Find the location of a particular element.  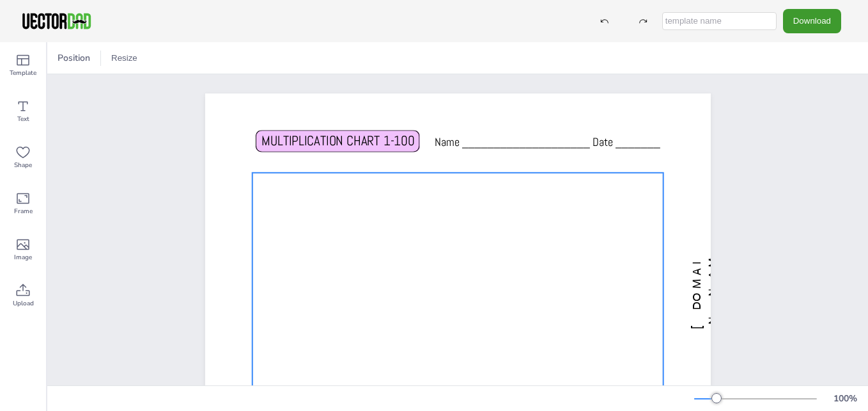

span: Frame is located at coordinates (23, 211).